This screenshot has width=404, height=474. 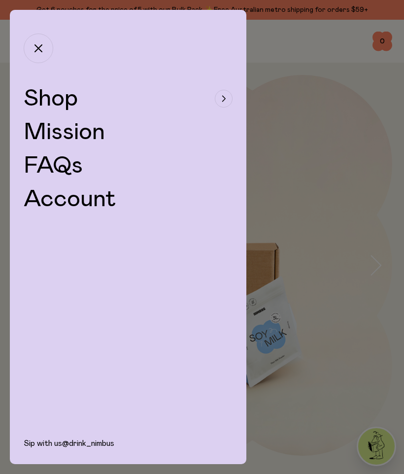 What do you see at coordinates (70, 199) in the screenshot?
I see `a: Account` at bounding box center [70, 199].